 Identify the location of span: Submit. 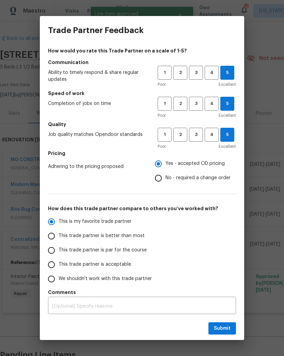
(222, 328).